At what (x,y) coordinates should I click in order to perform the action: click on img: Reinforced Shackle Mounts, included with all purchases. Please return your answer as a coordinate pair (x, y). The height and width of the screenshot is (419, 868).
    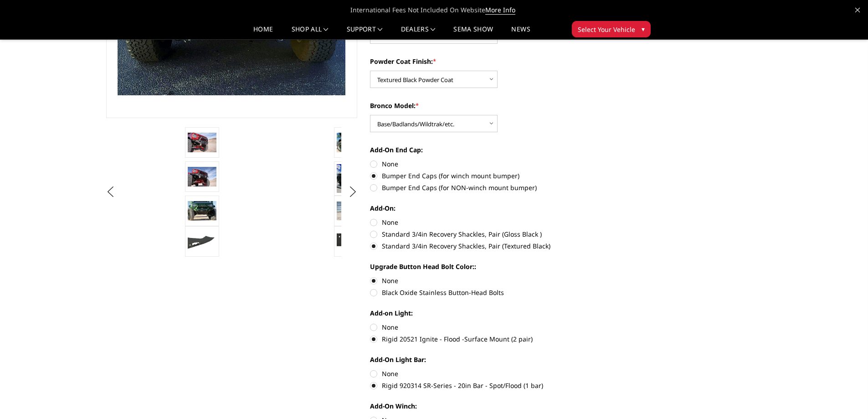
    Looking at the image, I should click on (351, 242).